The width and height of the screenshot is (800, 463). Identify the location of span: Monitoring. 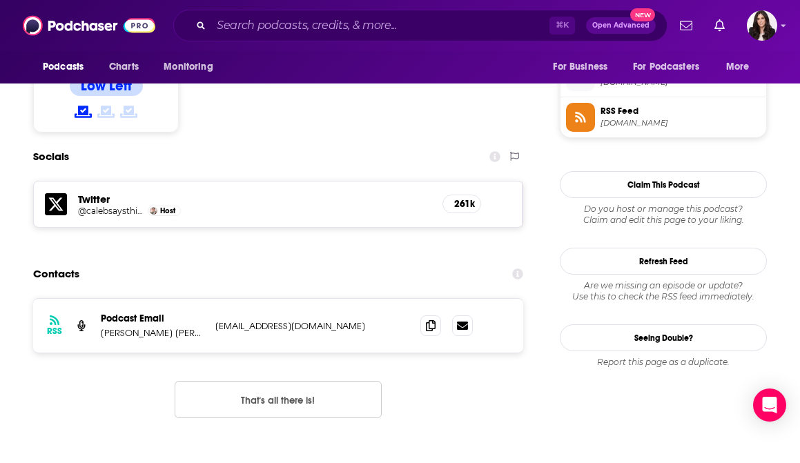
(188, 67).